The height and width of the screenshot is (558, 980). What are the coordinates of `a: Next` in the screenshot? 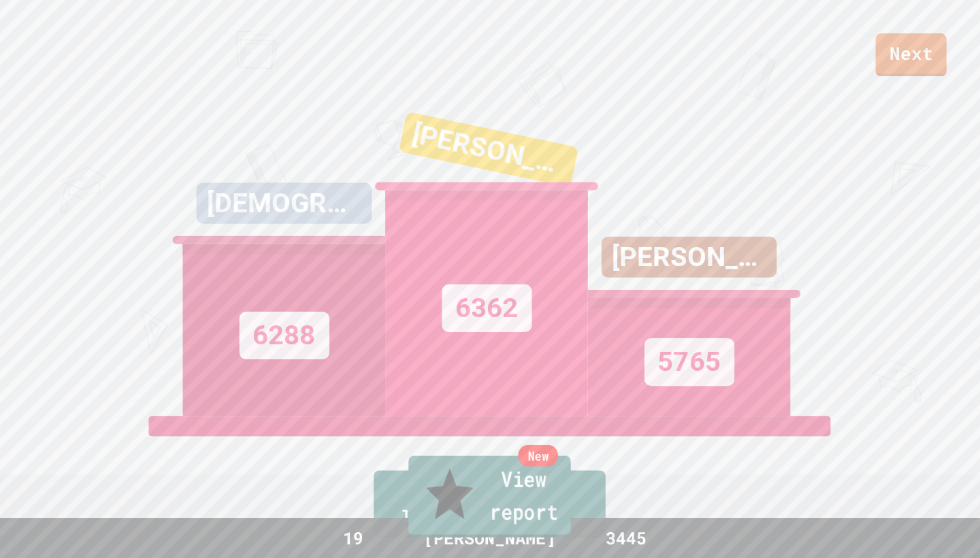 It's located at (910, 55).